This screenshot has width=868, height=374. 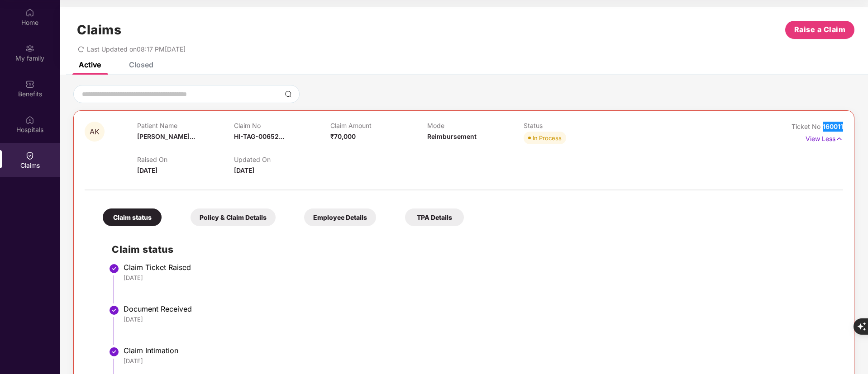 What do you see at coordinates (452, 136) in the screenshot?
I see `span: Reimbursement` at bounding box center [452, 136].